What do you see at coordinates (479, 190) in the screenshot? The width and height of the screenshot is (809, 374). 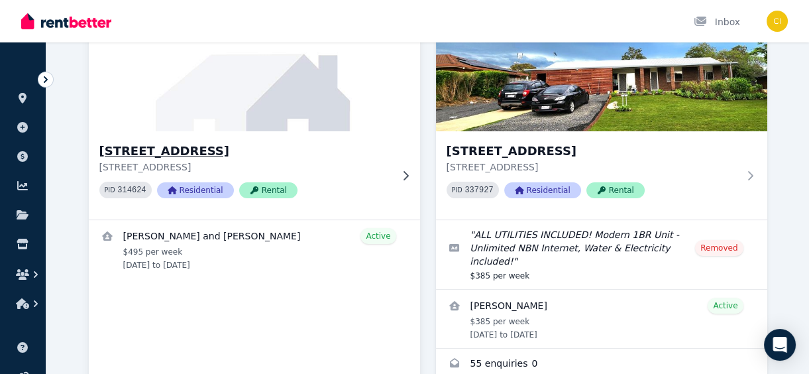 I see `code: 337927` at bounding box center [479, 190].